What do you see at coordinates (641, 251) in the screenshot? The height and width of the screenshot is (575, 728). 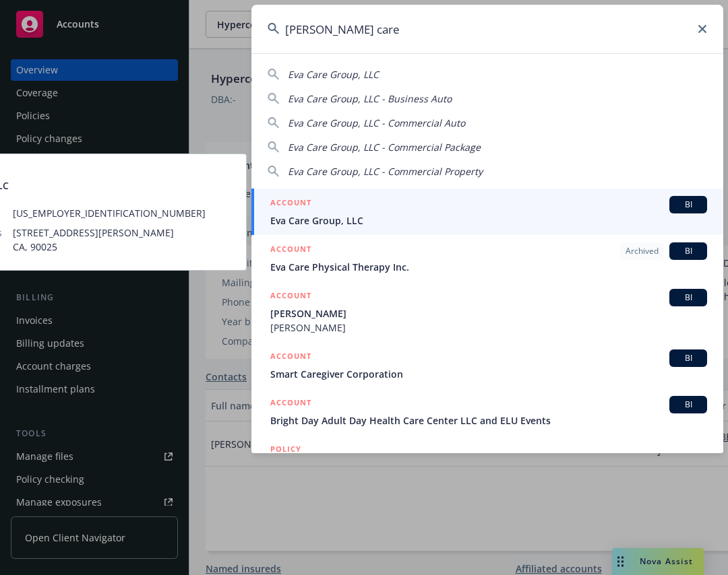 I see `span: Archived` at bounding box center [641, 251].